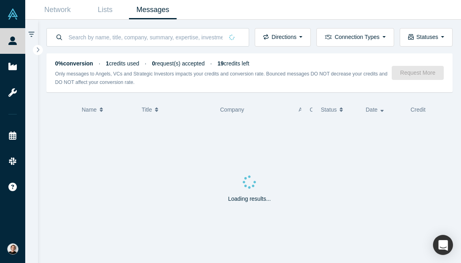 The height and width of the screenshot is (263, 461). I want to click on img: Turo Pekari's Account, so click(13, 249).